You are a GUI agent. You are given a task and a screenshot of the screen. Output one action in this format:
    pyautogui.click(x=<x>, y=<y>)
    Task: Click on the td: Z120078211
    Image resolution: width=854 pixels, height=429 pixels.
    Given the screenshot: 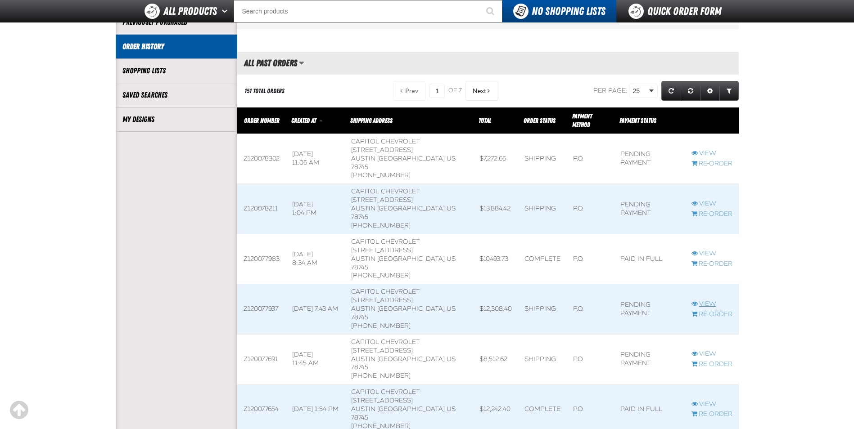 What is the action you would take?
    pyautogui.click(x=261, y=209)
    